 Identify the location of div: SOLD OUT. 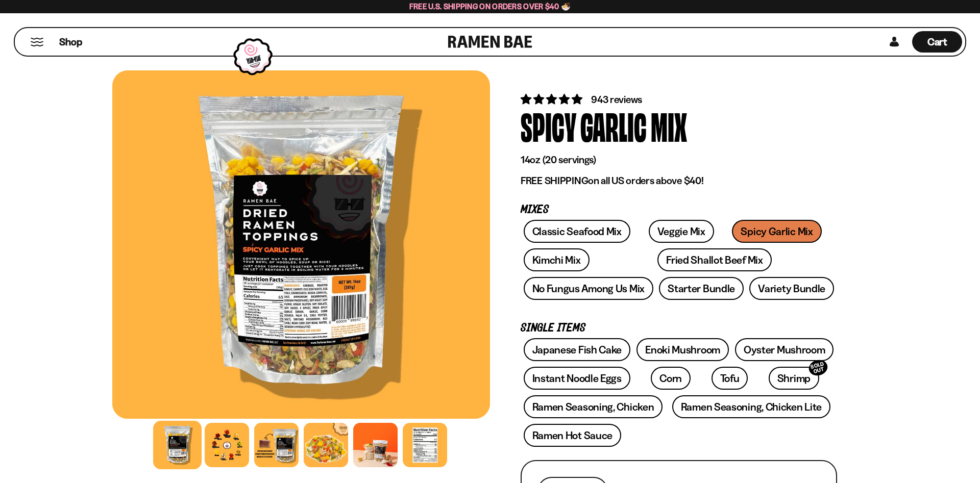
(818, 368).